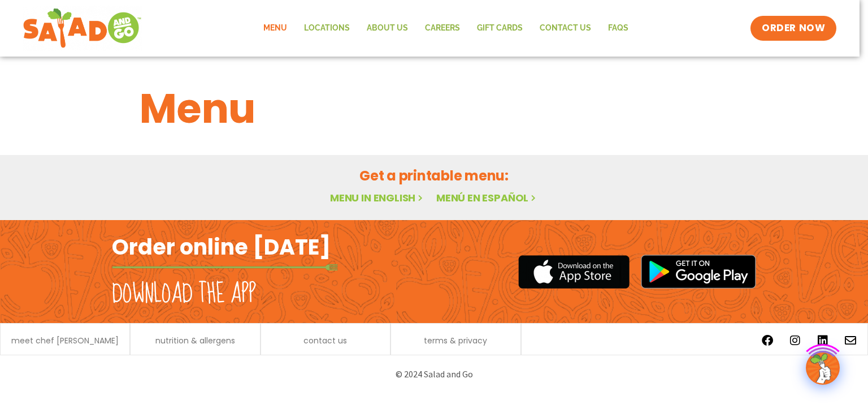 The height and width of the screenshot is (413, 868). I want to click on h1: Menu, so click(434, 108).